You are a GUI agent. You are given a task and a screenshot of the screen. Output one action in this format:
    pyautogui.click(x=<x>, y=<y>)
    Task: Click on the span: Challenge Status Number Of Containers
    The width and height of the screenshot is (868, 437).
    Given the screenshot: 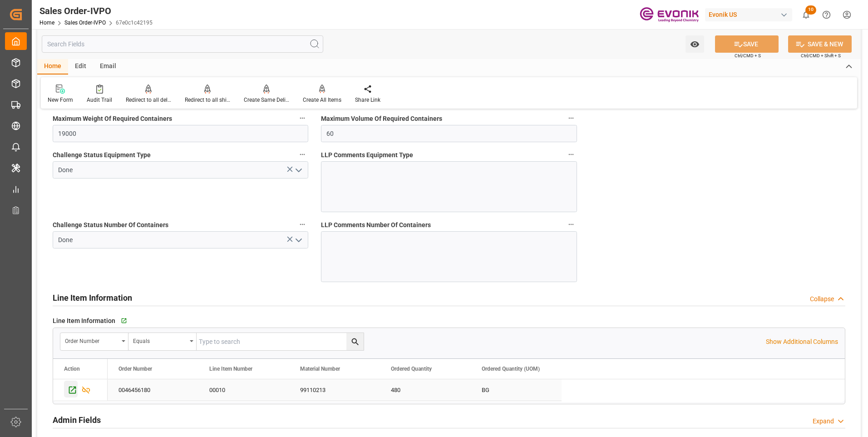 What is the action you would take?
    pyautogui.click(x=110, y=225)
    